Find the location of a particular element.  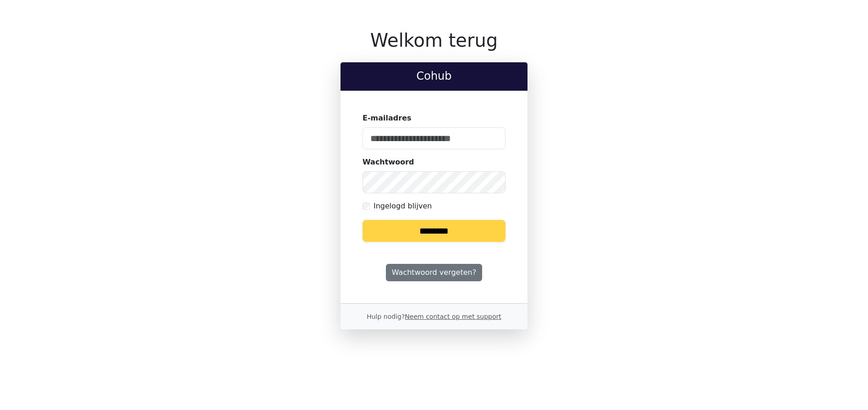

a: Neem contact op met support is located at coordinates (453, 317).